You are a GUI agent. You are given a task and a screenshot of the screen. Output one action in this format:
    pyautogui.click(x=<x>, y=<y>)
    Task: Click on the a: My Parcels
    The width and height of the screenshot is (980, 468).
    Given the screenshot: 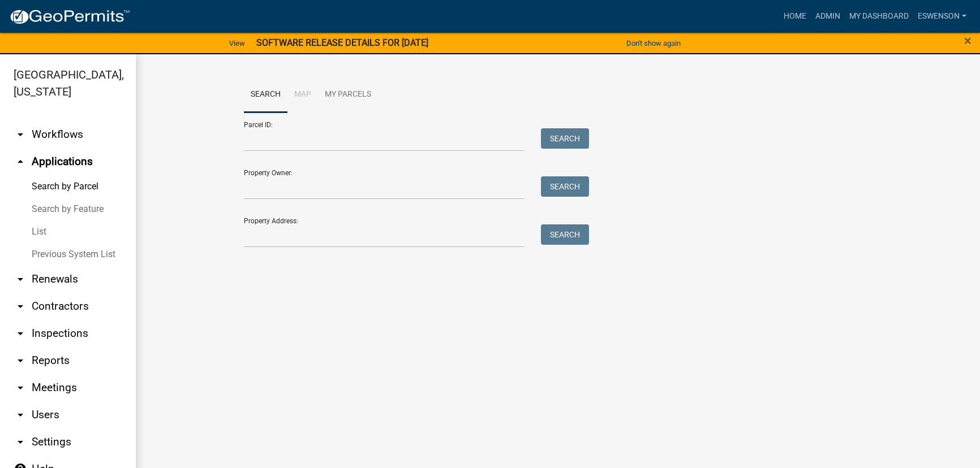 What is the action you would take?
    pyautogui.click(x=348, y=95)
    